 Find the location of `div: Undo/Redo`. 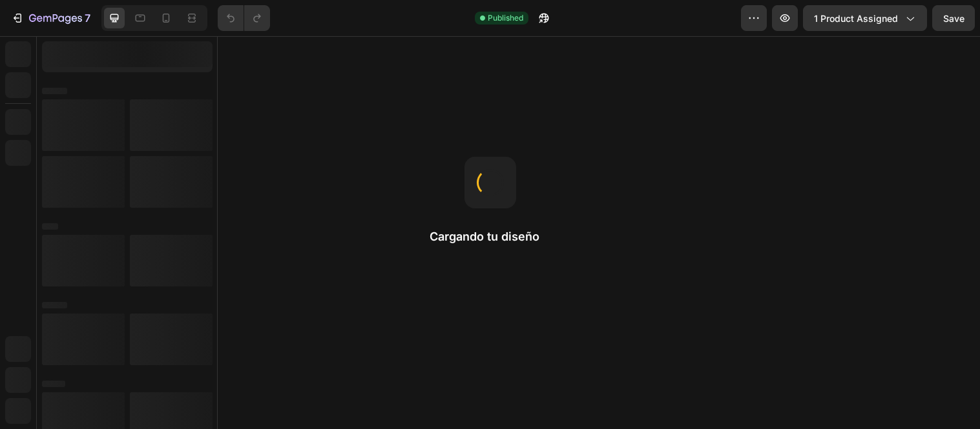

div: Undo/Redo is located at coordinates (243, 18).